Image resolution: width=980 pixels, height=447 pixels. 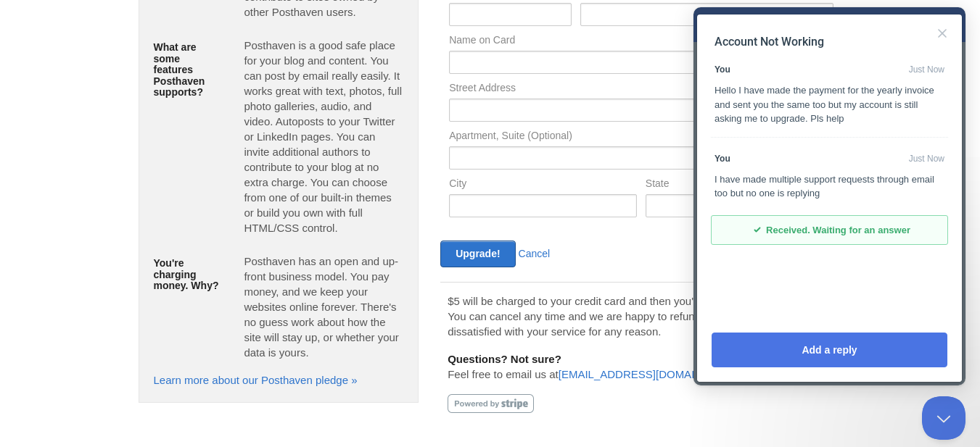 What do you see at coordinates (255, 379) in the screenshot?
I see `a: Learn more about our Posthaven pledge »` at bounding box center [255, 379].